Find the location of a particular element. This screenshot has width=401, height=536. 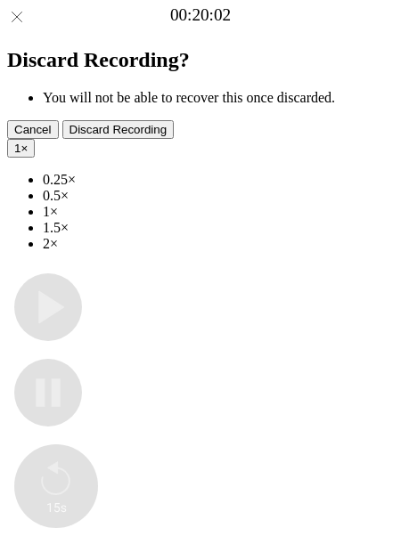

h2: Discard Recording? is located at coordinates (201, 60).